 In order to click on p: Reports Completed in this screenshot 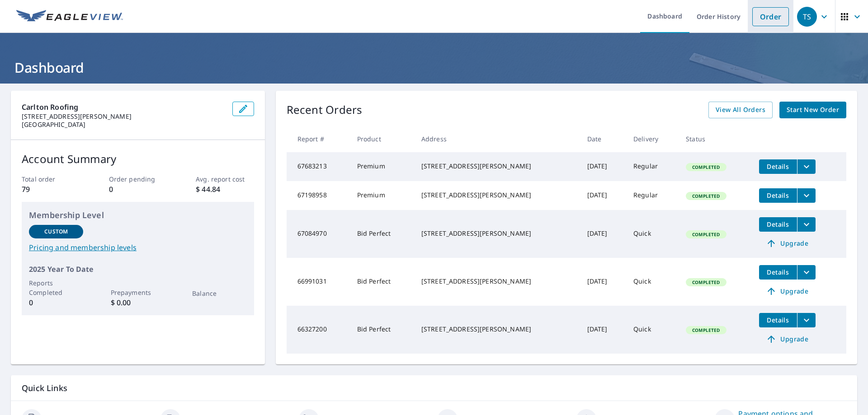, I will do `click(56, 288)`.